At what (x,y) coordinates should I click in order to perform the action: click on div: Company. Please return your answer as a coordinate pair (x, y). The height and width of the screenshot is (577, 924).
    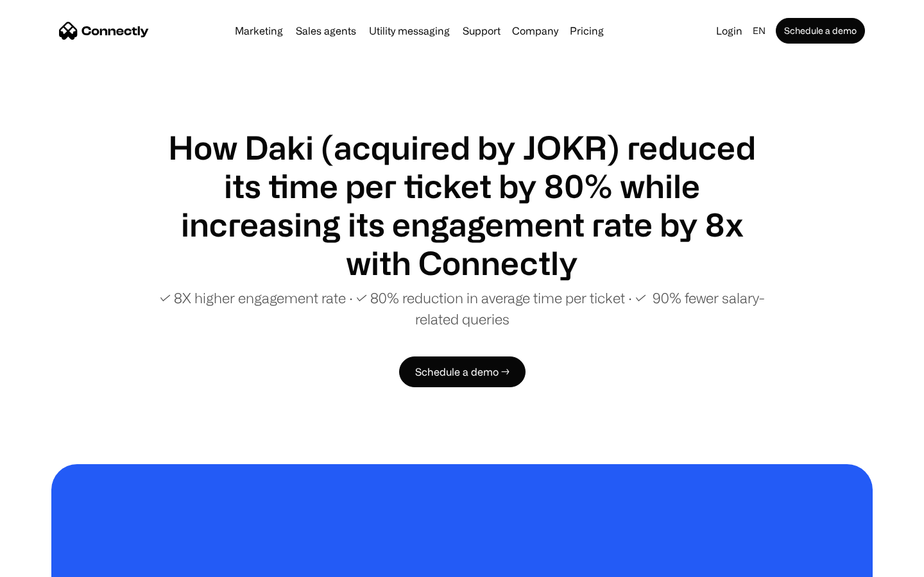
    Looking at the image, I should click on (536, 31).